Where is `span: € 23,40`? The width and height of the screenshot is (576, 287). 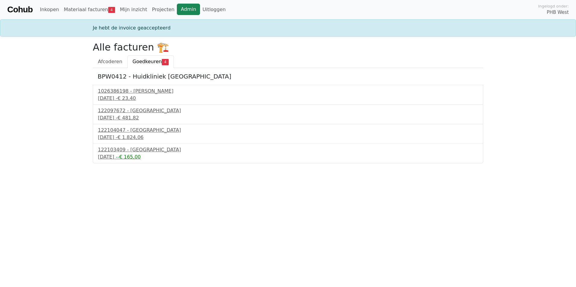
span: € 23,40 is located at coordinates (126, 98).